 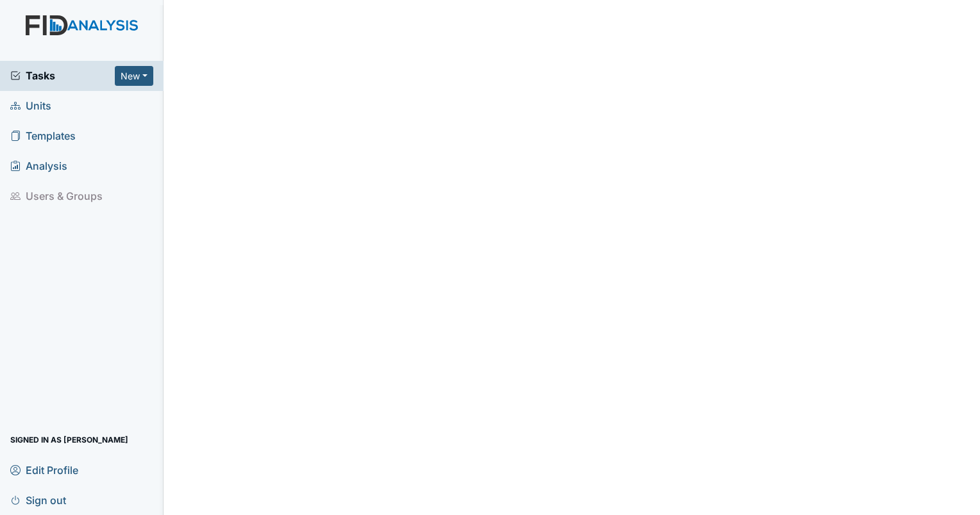 I want to click on span: Templates, so click(x=43, y=136).